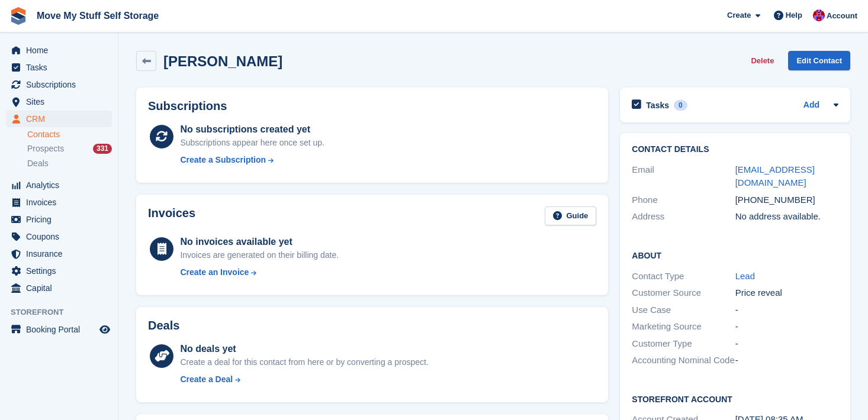  Describe the element at coordinates (62, 237) in the screenshot. I see `span: Coupons` at that location.